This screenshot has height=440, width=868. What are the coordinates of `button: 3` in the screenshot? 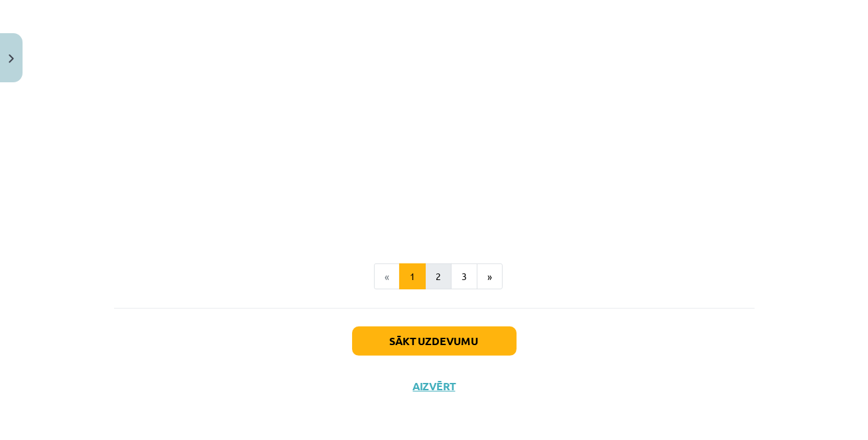 It's located at (464, 277).